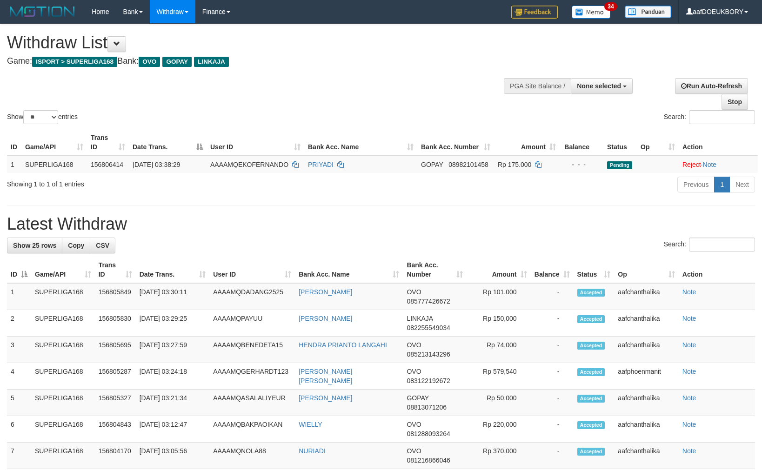  I want to click on td: 2, so click(19, 323).